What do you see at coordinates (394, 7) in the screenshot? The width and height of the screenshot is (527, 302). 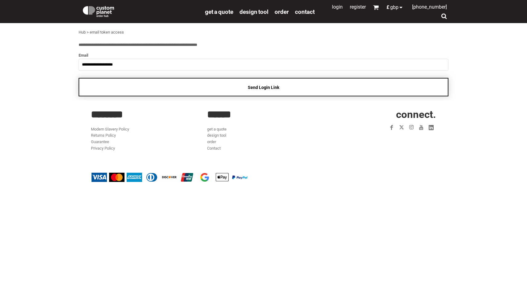 I see `span: GBP` at bounding box center [394, 7].